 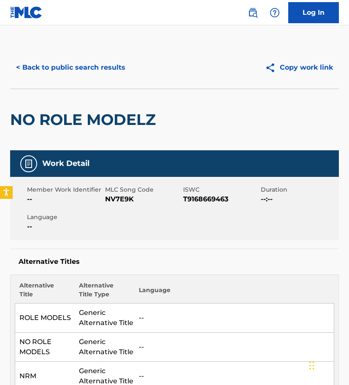 What do you see at coordinates (29, 164) in the screenshot?
I see `img: Work Detail` at bounding box center [29, 164].